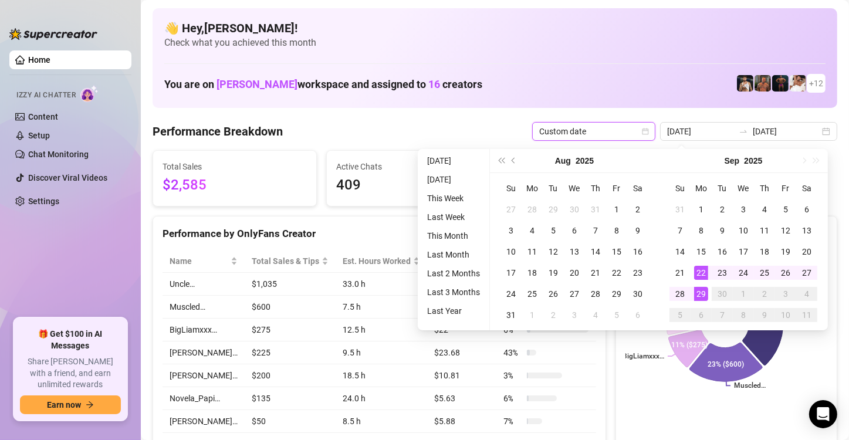  Describe the element at coordinates (454, 217) in the screenshot. I see `li: Last Week` at that location.